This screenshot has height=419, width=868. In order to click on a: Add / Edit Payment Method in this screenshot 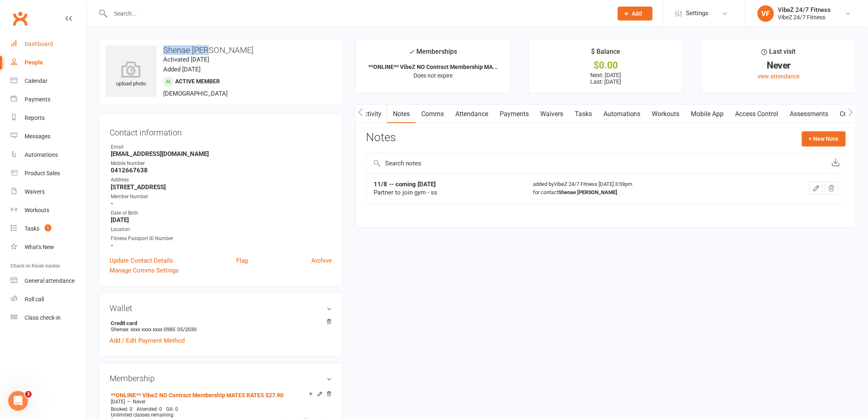, I will do `click(147, 341)`.